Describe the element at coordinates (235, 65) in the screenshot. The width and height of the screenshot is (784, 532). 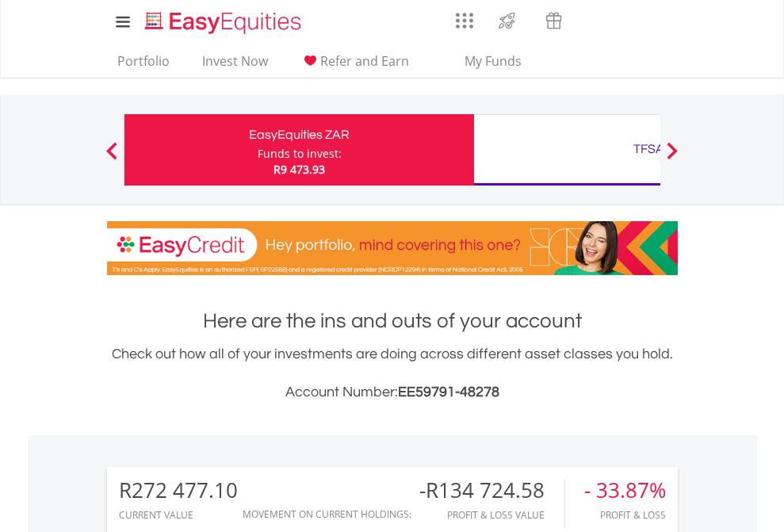
I see `a: Invest Now` at that location.